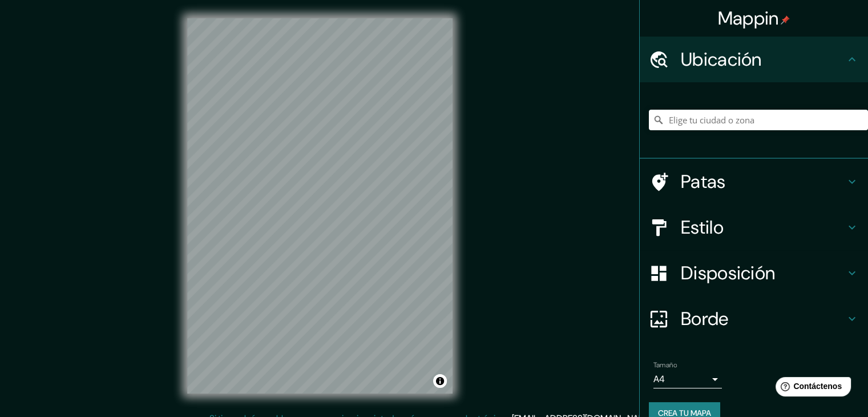 Image resolution: width=868 pixels, height=417 pixels. What do you see at coordinates (319, 205) in the screenshot?
I see `canvas: Mapa` at bounding box center [319, 205].